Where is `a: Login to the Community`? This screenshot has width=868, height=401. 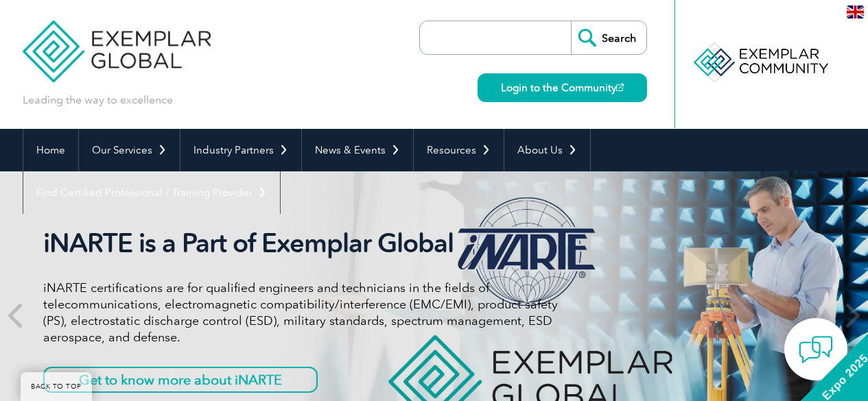
a: Login to the Community is located at coordinates (562, 88).